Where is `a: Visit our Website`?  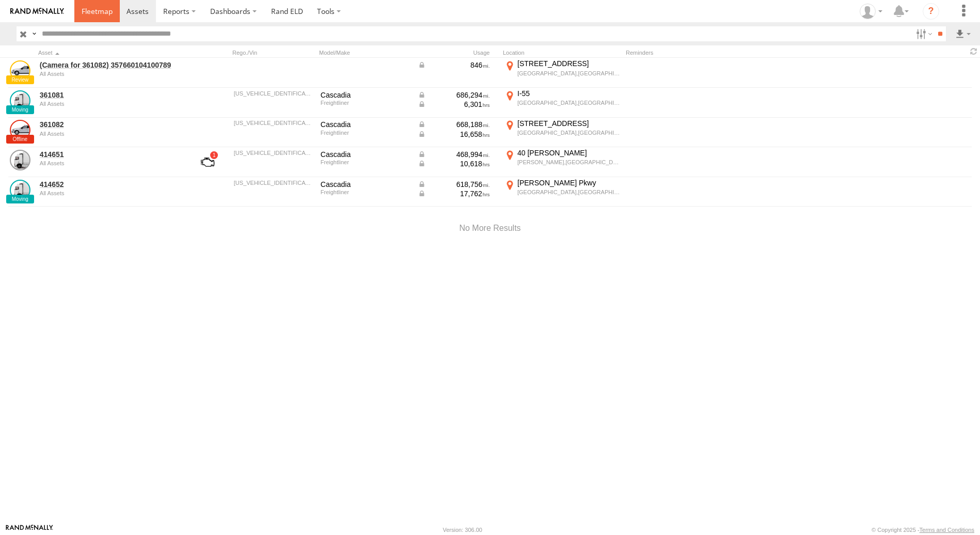
a: Visit our Website is located at coordinates (29, 530).